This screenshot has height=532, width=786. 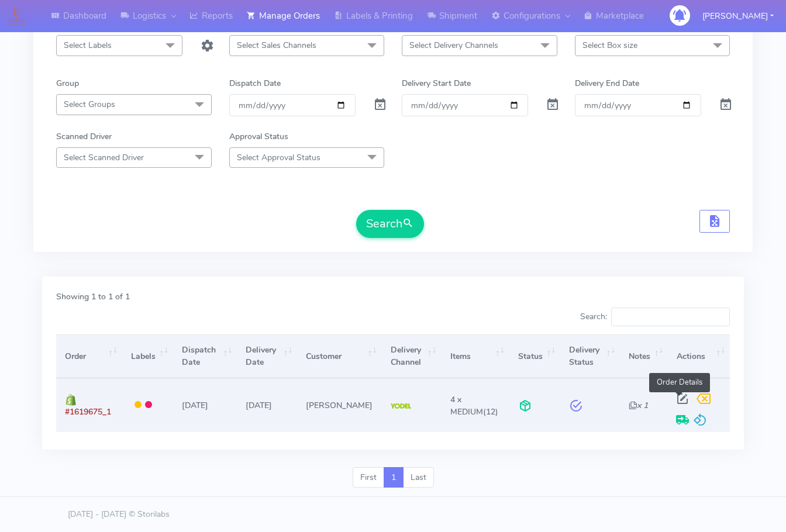 What do you see at coordinates (436, 83) in the screenshot?
I see `label: Delivery Start Date` at bounding box center [436, 83].